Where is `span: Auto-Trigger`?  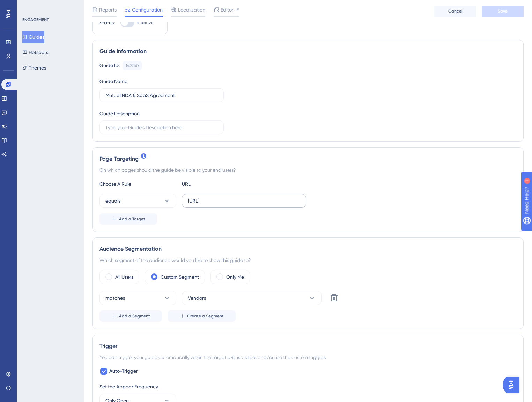 span: Auto-Trigger is located at coordinates (124, 371).